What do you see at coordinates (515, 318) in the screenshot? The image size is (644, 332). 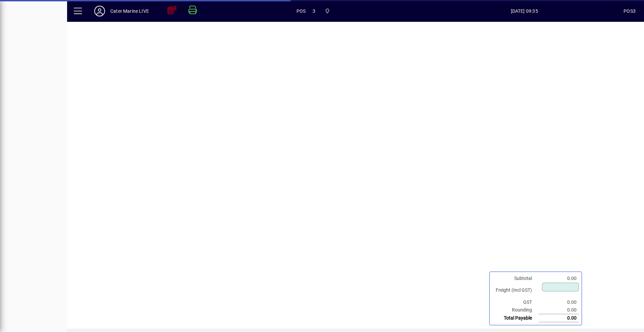 I see `td: Total Payable` at bounding box center [515, 318].